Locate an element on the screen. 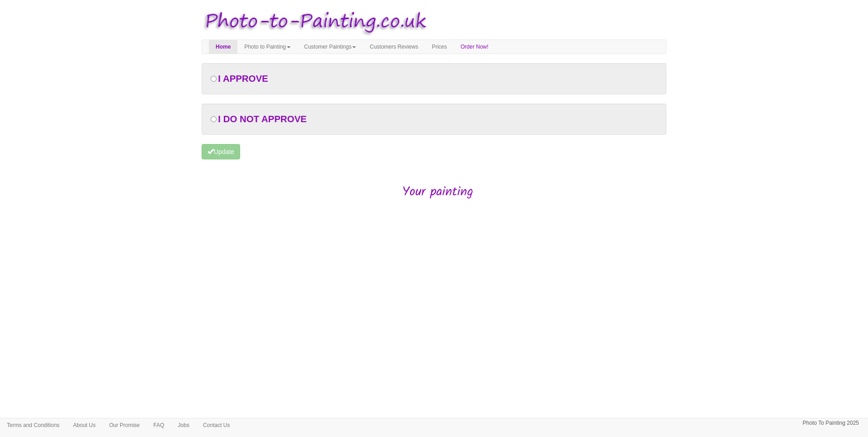 Image resolution: width=868 pixels, height=437 pixels. a: Customer Paintings is located at coordinates (330, 47).